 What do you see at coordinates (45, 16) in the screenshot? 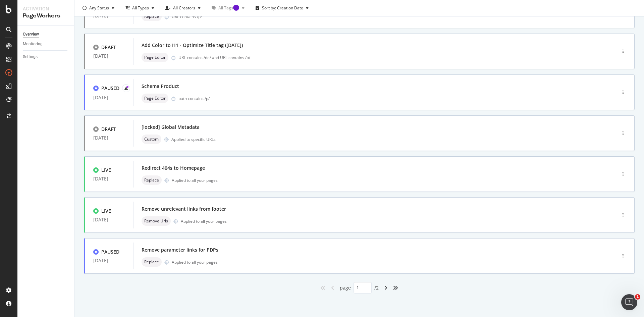
I see `div: PageWorkers` at bounding box center [45, 16].